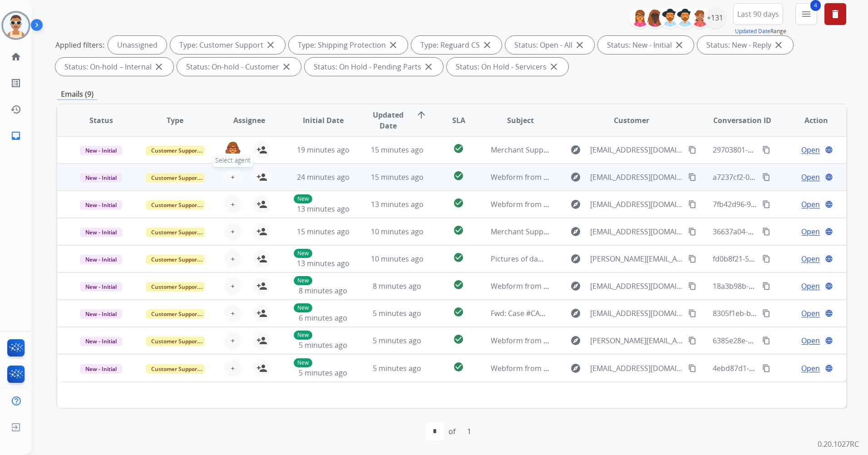 This screenshot has height=455, width=868. Describe the element at coordinates (374, 67) in the screenshot. I see `div: Status: On Hold - Pending Parts` at that location.